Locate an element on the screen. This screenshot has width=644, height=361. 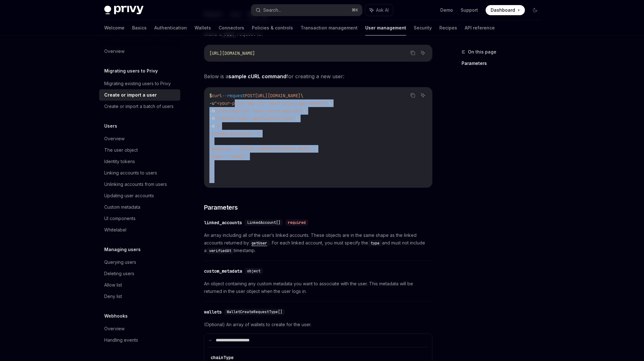
div: Custom metadata is located at coordinates (122, 207).